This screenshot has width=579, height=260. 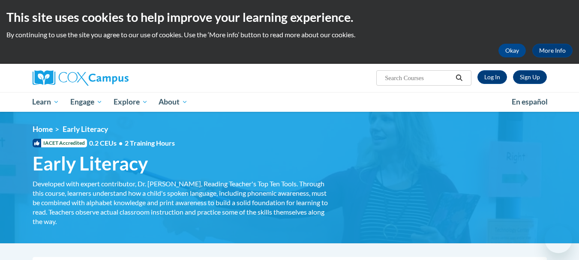 I want to click on a: Explore, so click(x=131, y=102).